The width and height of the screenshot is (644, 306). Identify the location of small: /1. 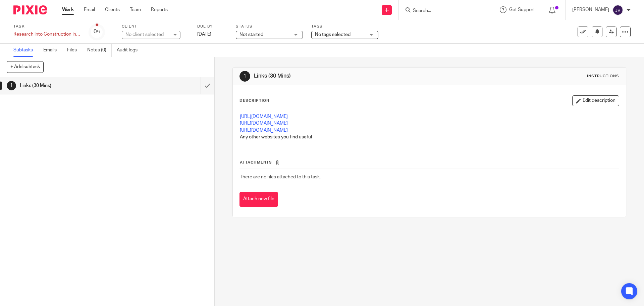
(98, 32).